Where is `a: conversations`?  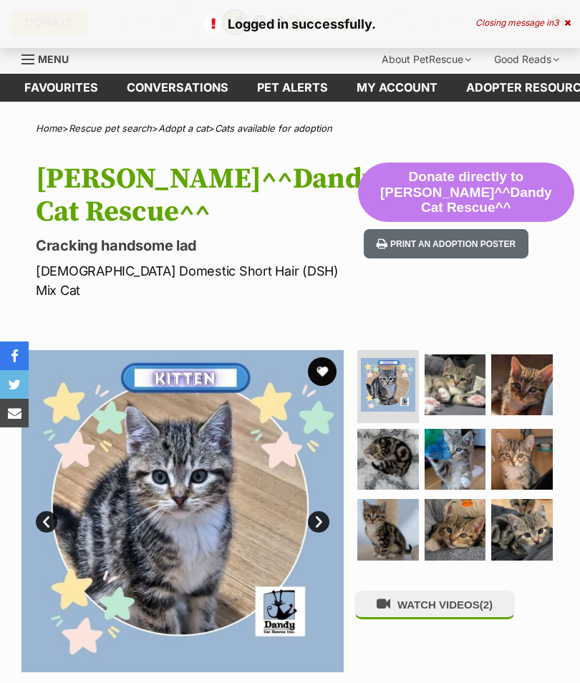
a: conversations is located at coordinates (178, 87).